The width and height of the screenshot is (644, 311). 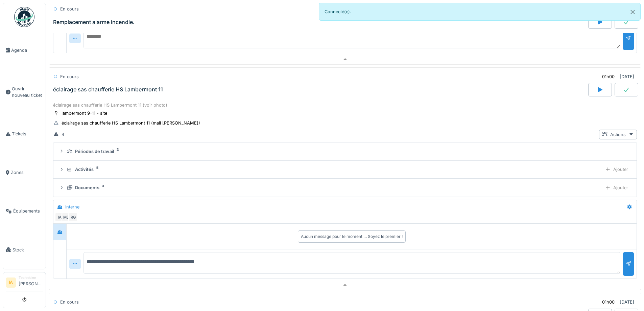 What do you see at coordinates (345, 151) in the screenshot?
I see `summary: Périodes de travail2` at bounding box center [345, 151].